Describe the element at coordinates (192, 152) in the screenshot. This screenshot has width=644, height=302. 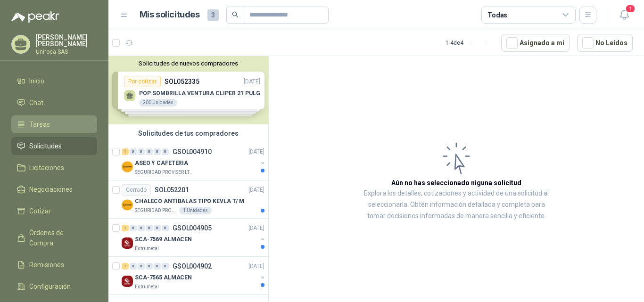
I see `p: GSOL004910` at that location.